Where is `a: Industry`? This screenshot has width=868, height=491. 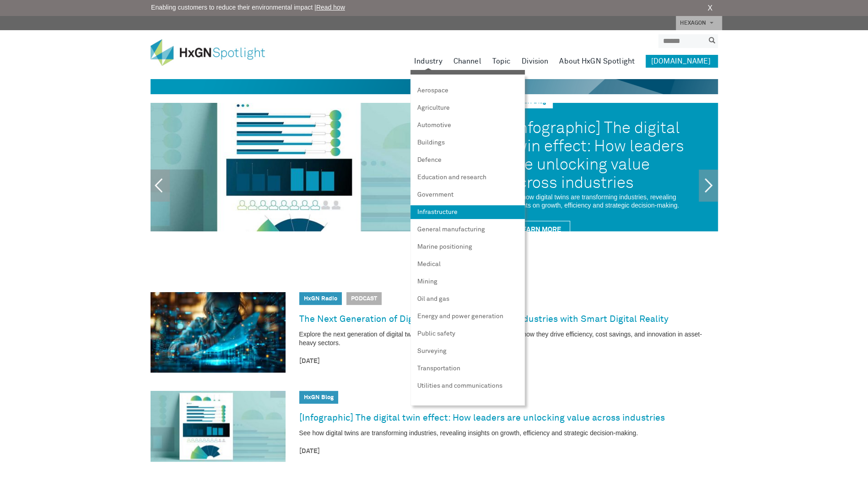
a: Industry is located at coordinates (428, 61).